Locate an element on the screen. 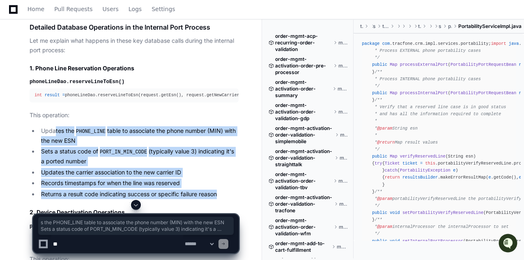  button: See all is located at coordinates (138, 92).